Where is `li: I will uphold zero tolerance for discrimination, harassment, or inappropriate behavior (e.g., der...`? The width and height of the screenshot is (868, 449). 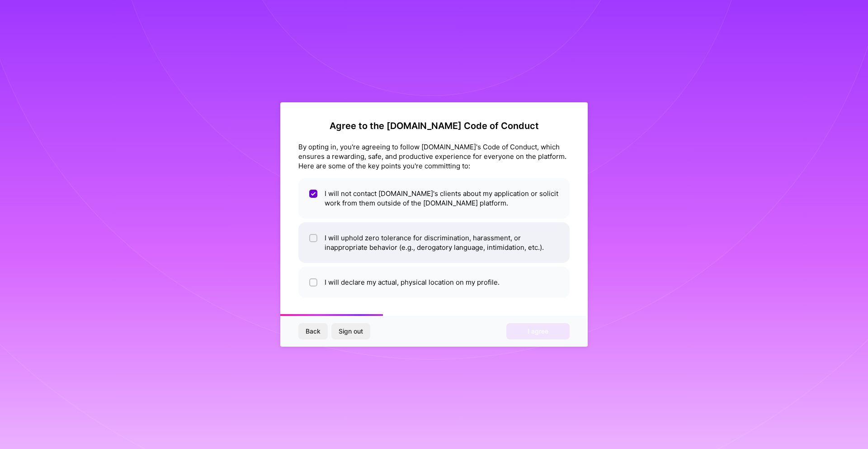 li: I will uphold zero tolerance for discrimination, harassment, or inappropriate behavior (e.g., der... is located at coordinates (434, 242).